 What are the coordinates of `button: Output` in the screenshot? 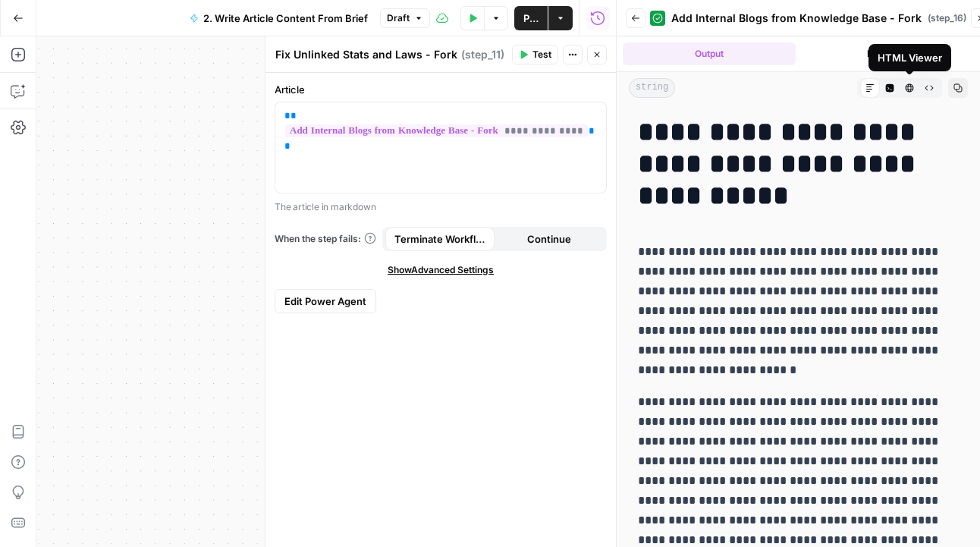 It's located at (709, 54).